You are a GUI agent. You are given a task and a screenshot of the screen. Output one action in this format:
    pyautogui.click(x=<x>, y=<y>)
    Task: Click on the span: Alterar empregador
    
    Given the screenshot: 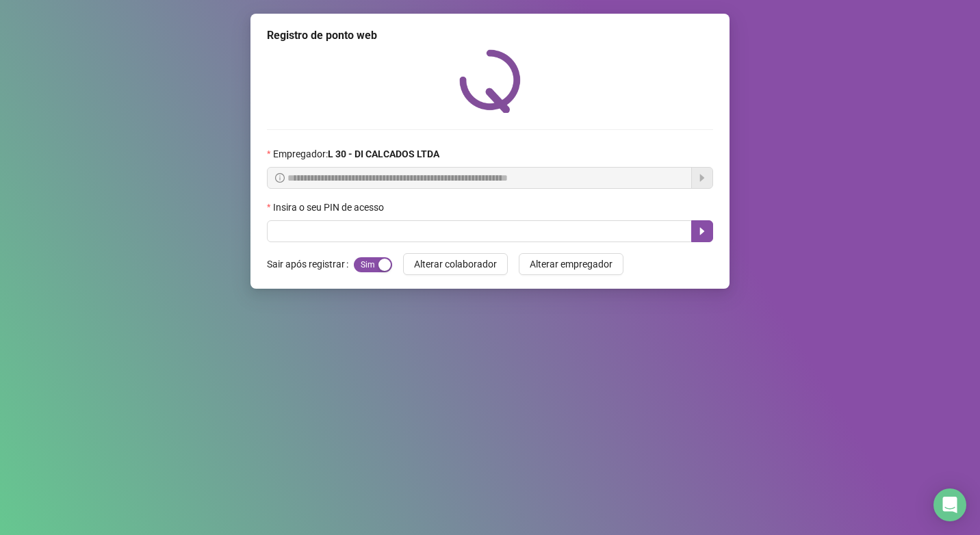 What is the action you would take?
    pyautogui.click(x=571, y=264)
    